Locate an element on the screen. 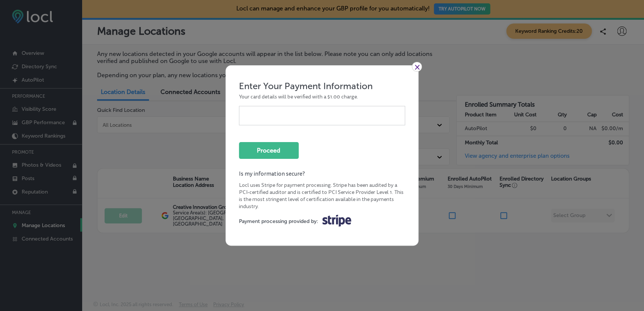 Image resolution: width=644 pixels, height=311 pixels. label: Is my information secure? is located at coordinates (322, 174).